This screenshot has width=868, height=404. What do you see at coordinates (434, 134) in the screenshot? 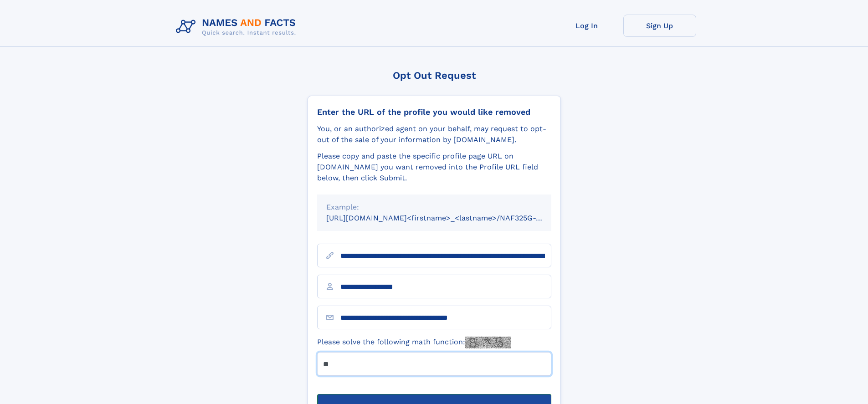
I see `div: You, or an authorized agent on your behalf, may request to opt-out of the sale of your informatio...` at bounding box center [434, 134].